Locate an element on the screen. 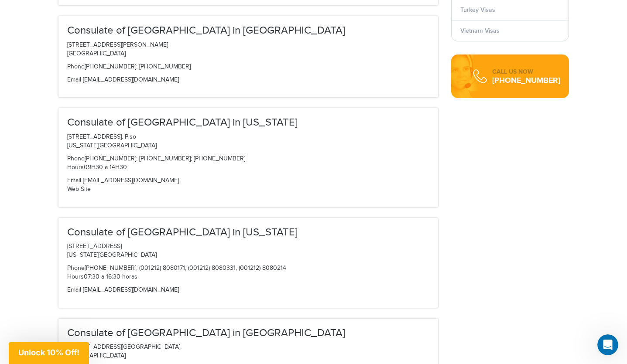 The image size is (627, 364). div: Unlock 10% Off! is located at coordinates (49, 353).